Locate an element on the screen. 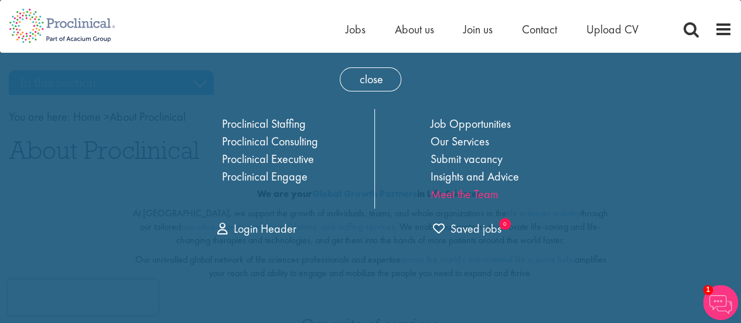  a: Submit vacancy is located at coordinates (466, 159).